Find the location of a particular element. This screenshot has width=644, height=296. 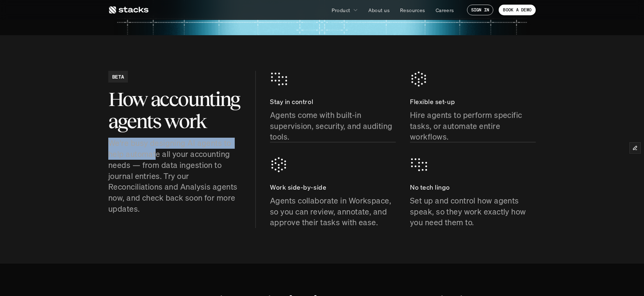

button: Edit Framer Content is located at coordinates (635, 148).